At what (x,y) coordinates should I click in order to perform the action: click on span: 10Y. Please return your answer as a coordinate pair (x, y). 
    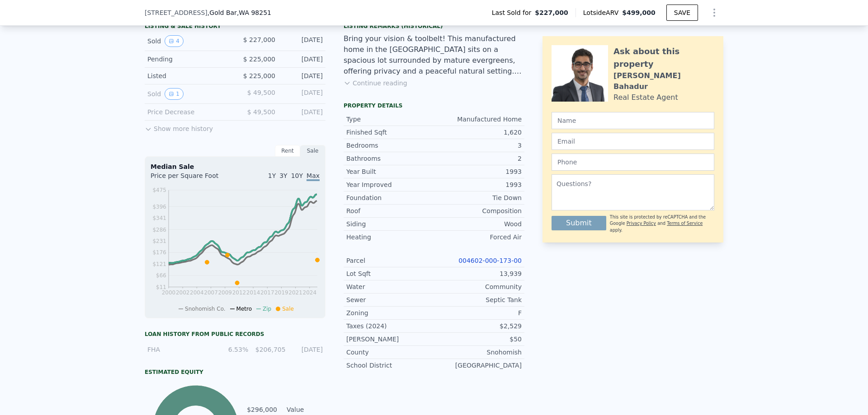
    Looking at the image, I should click on (297, 176).